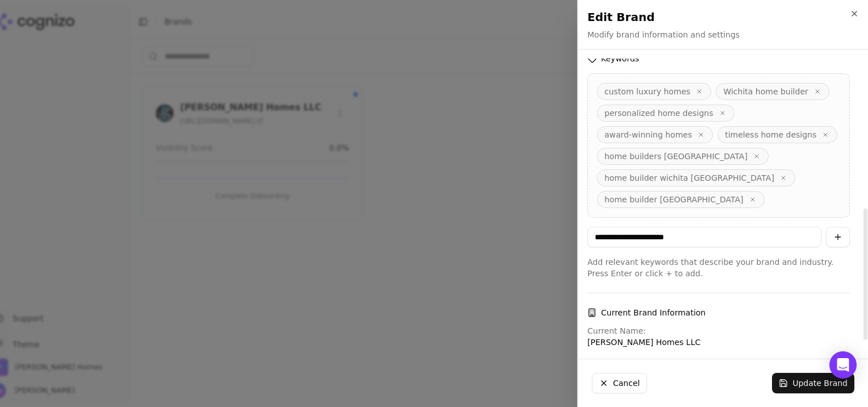 Image resolution: width=868 pixels, height=407 pixels. What do you see at coordinates (619, 383) in the screenshot?
I see `button: Cancel` at bounding box center [619, 383].